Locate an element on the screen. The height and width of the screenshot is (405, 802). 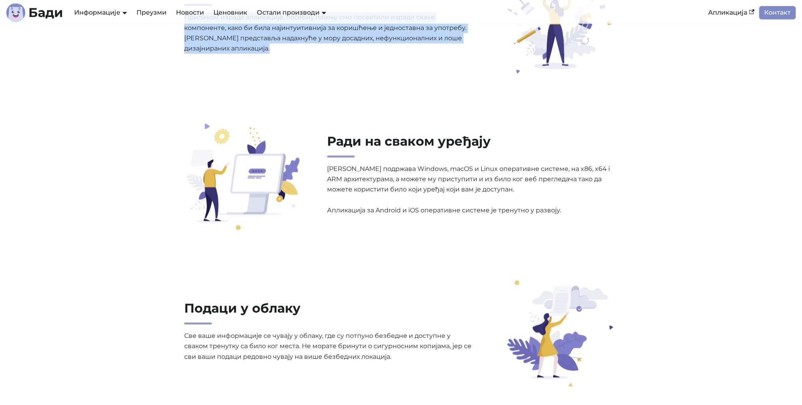
h2: Подаци у облаку is located at coordinates (330, 312).